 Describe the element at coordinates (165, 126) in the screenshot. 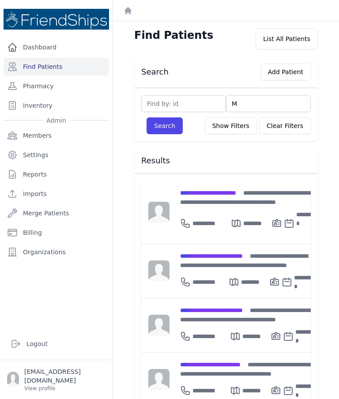

I see `button: Search` at that location.